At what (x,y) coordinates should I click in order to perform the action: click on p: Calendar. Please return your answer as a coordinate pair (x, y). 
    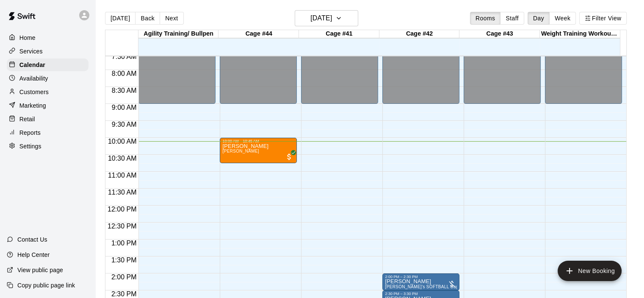
    Looking at the image, I should click on (32, 65).